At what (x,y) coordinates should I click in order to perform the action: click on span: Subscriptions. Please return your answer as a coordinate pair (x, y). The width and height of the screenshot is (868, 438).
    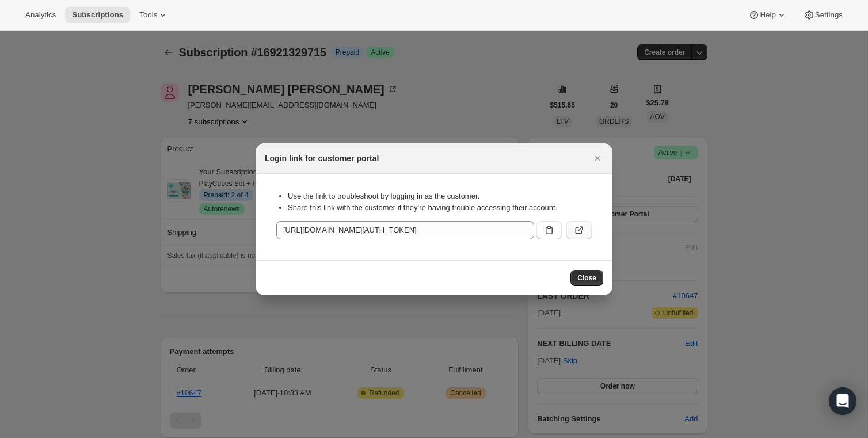
    Looking at the image, I should click on (97, 15).